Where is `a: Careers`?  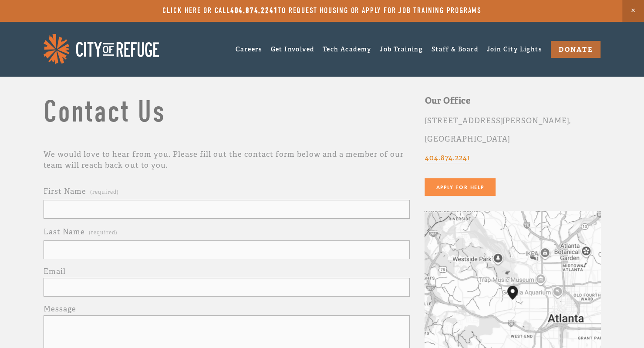
a: Careers is located at coordinates (249, 48).